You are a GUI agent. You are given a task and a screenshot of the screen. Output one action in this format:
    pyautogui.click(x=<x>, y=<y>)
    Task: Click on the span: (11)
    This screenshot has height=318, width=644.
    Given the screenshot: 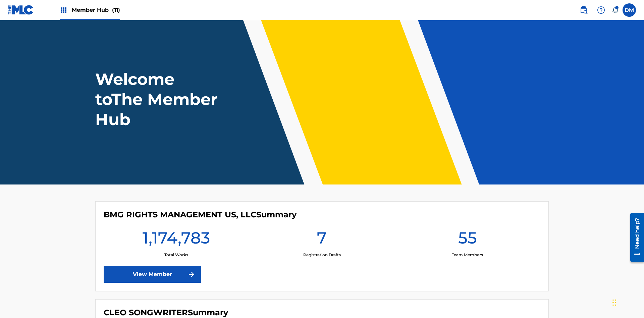 What is the action you would take?
    pyautogui.click(x=116, y=9)
    